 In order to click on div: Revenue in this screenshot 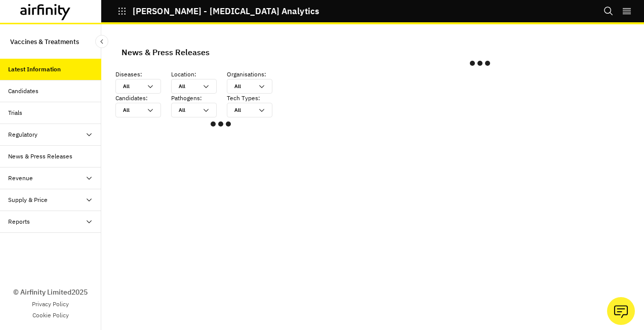, I will do `click(20, 178)`.